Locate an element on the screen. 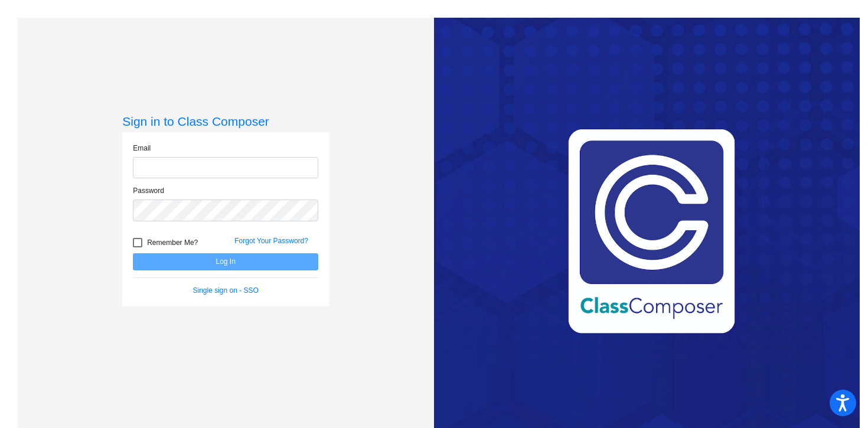 This screenshot has height=428, width=868. a: Forgot Your Password? is located at coordinates (271, 241).